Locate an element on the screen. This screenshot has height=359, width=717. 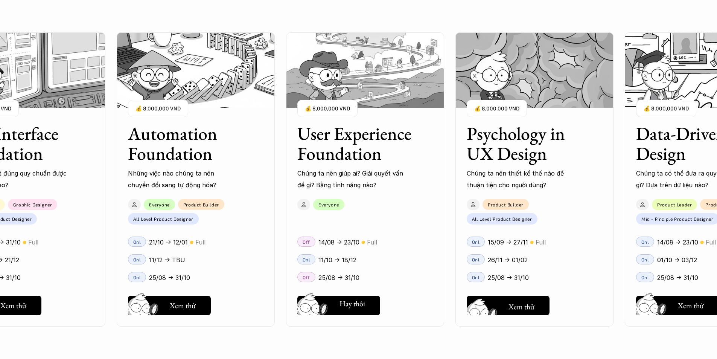
p: 01/10 -> 03/12 is located at coordinates (677, 260).